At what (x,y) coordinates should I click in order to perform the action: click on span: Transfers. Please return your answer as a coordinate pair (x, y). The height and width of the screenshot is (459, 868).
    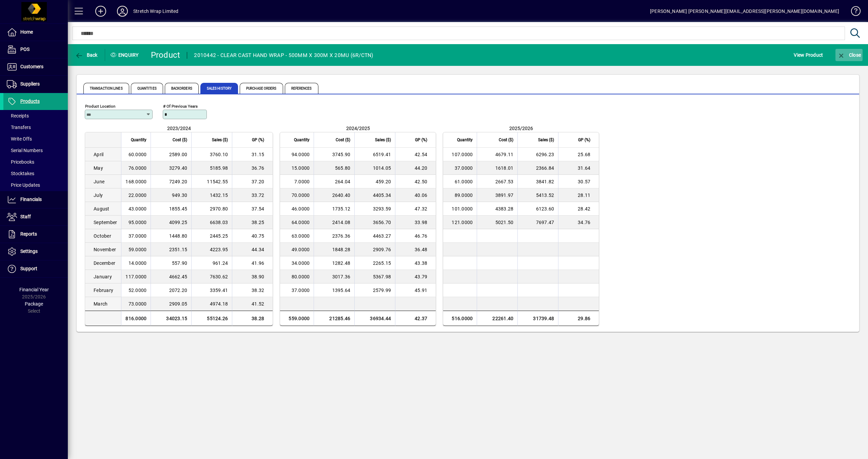
    Looking at the image, I should click on (18, 127).